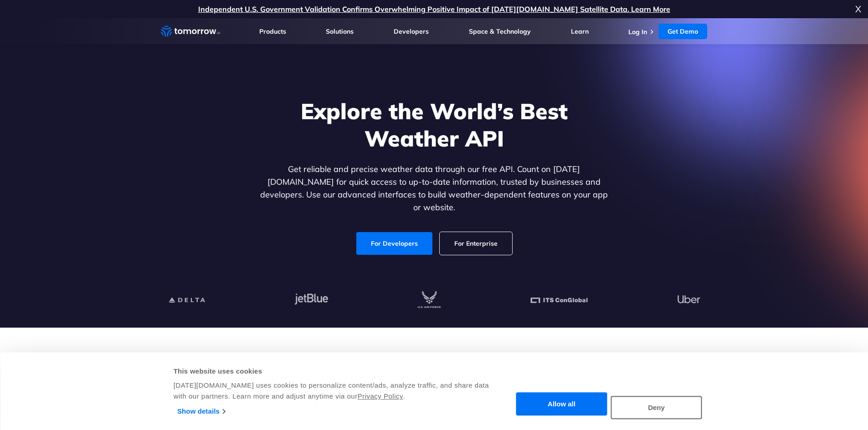  Describe the element at coordinates (190, 31) in the screenshot. I see `a: Home link` at that location.